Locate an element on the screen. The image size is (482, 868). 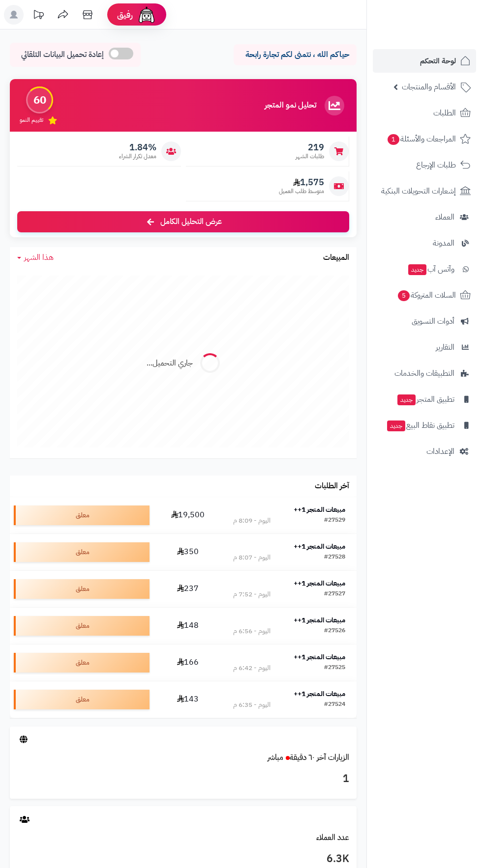
div: اليوم - 8:07 م is located at coordinates (252, 557).